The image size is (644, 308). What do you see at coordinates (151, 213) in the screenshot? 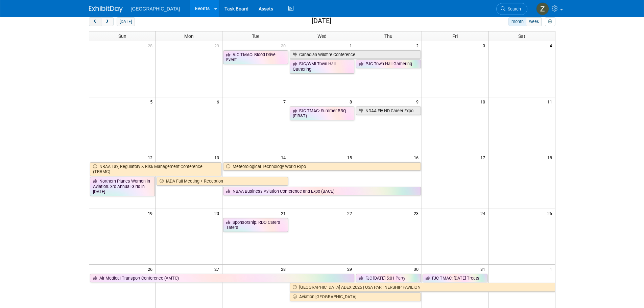
I see `span: 19` at bounding box center [151, 213].